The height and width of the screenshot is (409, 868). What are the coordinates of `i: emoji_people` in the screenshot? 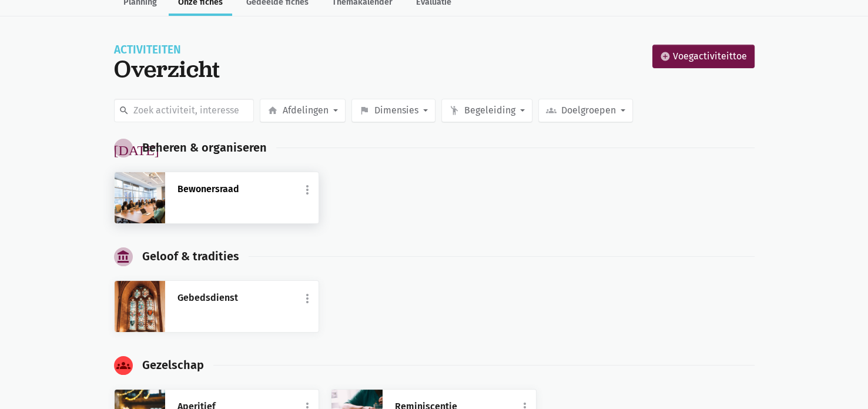 It's located at (454, 110).